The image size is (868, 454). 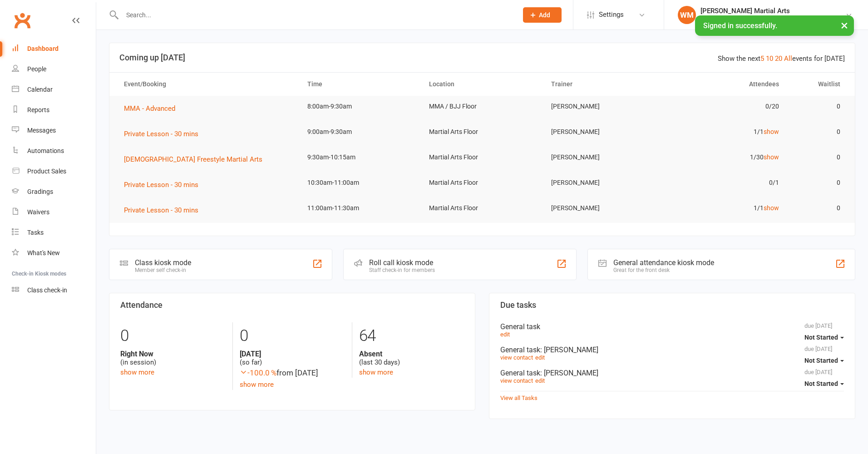 I want to click on td: 11:00am-11:30am, so click(x=360, y=208).